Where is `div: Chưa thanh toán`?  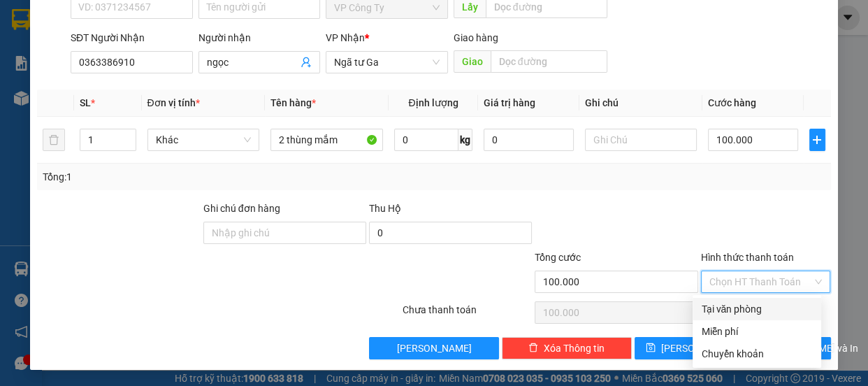
div: Chưa thanh toán is located at coordinates (467, 315).